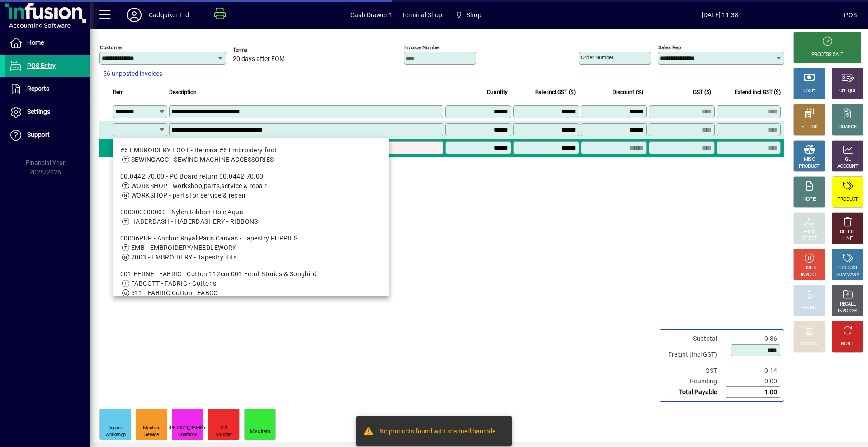 The width and height of the screenshot is (868, 447). What do you see at coordinates (188, 195) in the screenshot?
I see `span: WORKSHOP - parts for service & repair` at bounding box center [188, 195].